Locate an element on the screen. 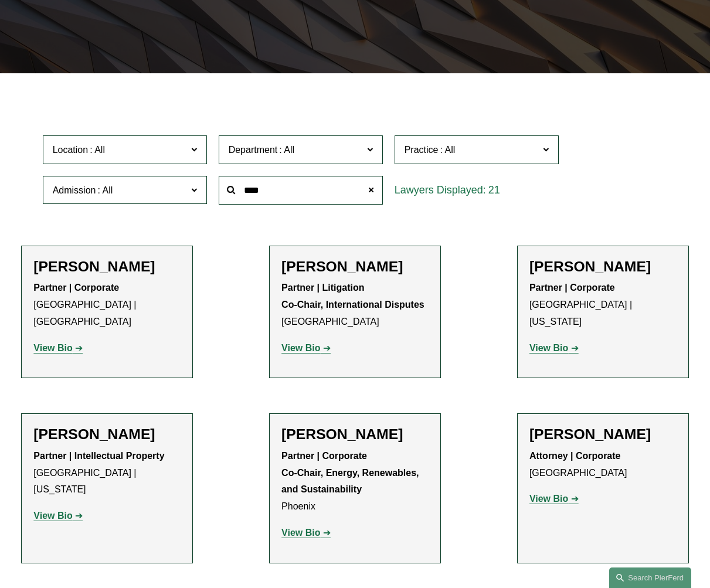  a: Search this site is located at coordinates (650, 577).